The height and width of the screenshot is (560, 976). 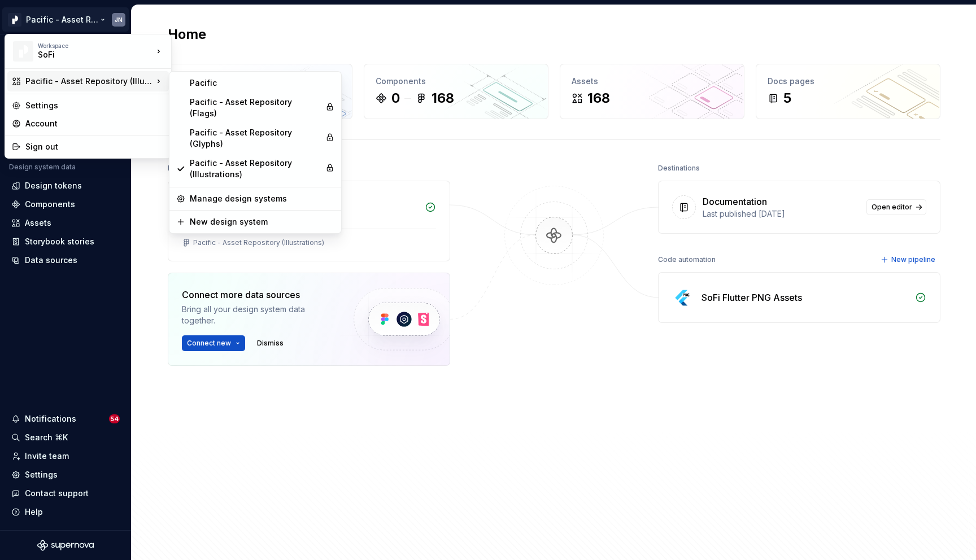 I want to click on div: Workspace, so click(x=95, y=46).